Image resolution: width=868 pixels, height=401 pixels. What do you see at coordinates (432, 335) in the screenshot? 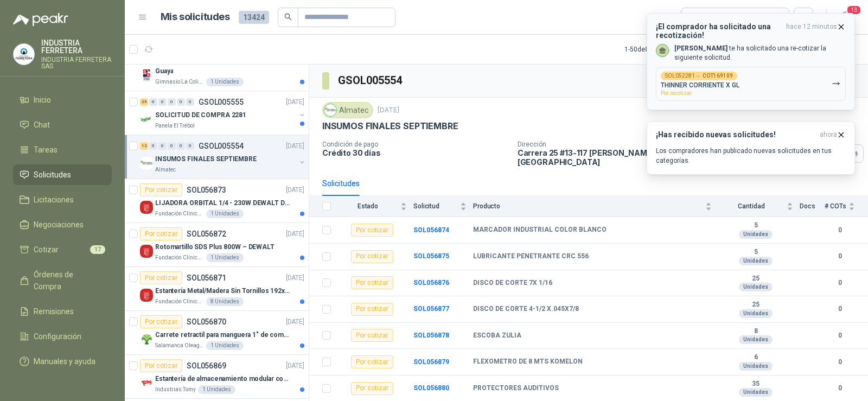
I see `b: SOL056878` at bounding box center [432, 335].